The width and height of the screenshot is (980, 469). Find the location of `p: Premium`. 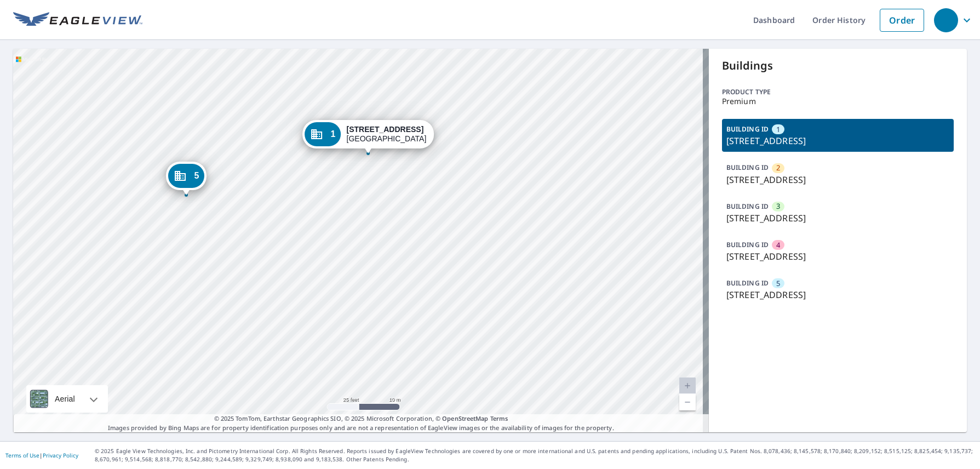

p: Premium is located at coordinates (838, 101).